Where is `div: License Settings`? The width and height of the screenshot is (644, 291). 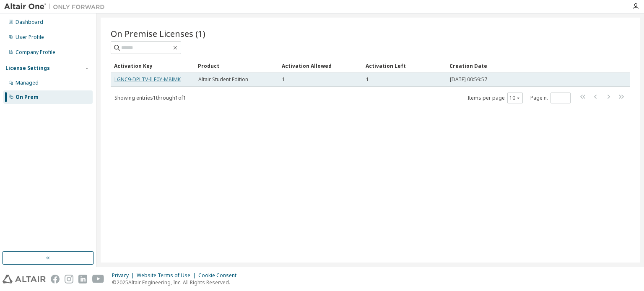 div: License Settings is located at coordinates (28, 69).